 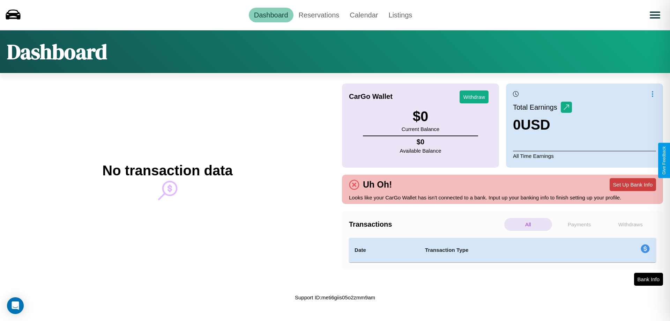 I want to click on p: Available Balance, so click(x=420, y=150).